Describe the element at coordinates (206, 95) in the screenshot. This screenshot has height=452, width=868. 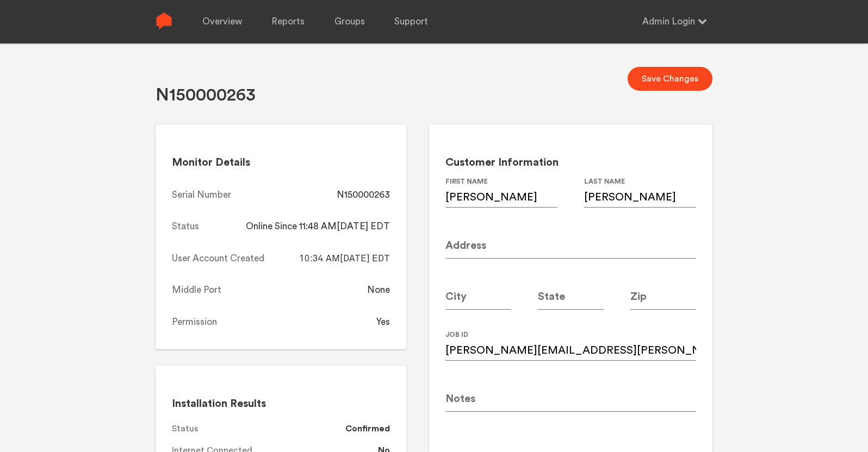
I see `h1: N150000263` at that location.